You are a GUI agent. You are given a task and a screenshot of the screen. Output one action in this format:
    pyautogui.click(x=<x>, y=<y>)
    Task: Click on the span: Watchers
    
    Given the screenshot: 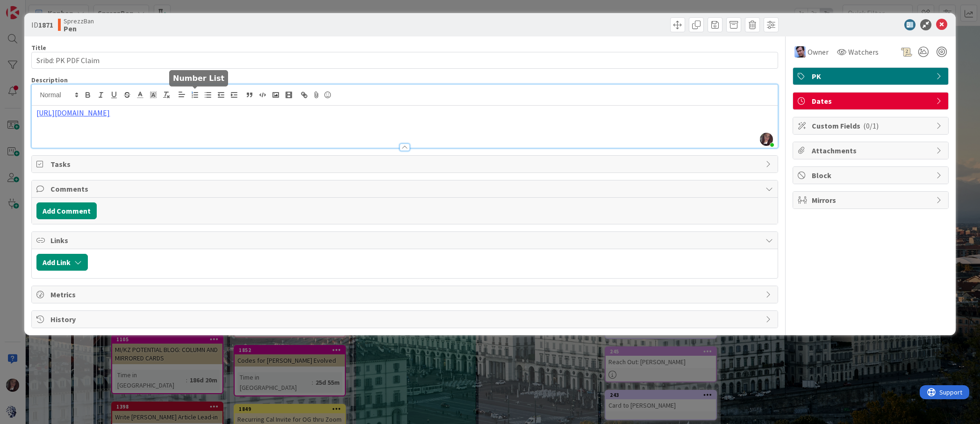 What is the action you would take?
    pyautogui.click(x=864, y=52)
    